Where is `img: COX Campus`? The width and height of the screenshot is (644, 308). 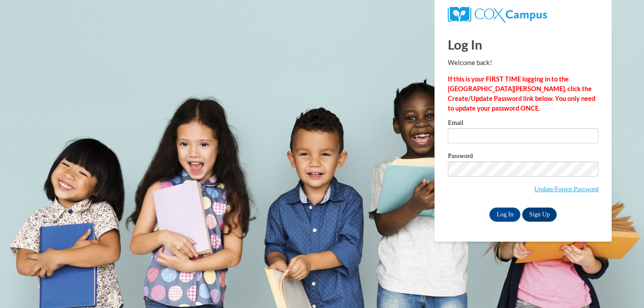 img: COX Campus is located at coordinates (497, 15).